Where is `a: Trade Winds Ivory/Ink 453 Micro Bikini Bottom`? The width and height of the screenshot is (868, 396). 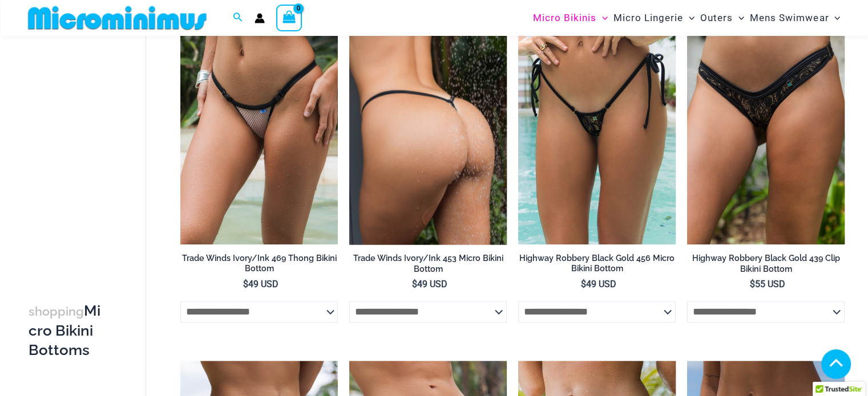 a: Trade Winds Ivory/Ink 453 Micro Bikini Bottom is located at coordinates (428, 266).